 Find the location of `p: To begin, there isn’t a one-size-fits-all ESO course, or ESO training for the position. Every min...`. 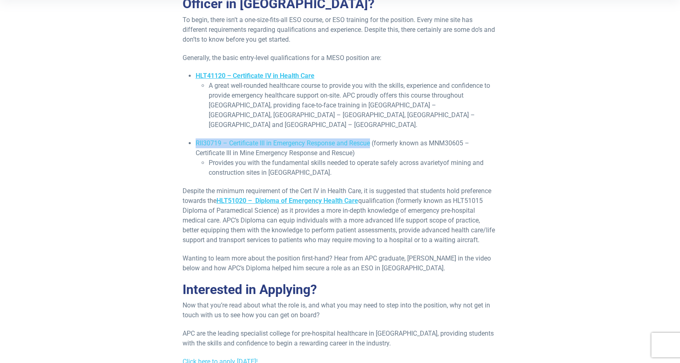

p: To begin, there isn’t a one-size-fits-all ESO course, or ESO training for the position. Every min... is located at coordinates (340, 30).